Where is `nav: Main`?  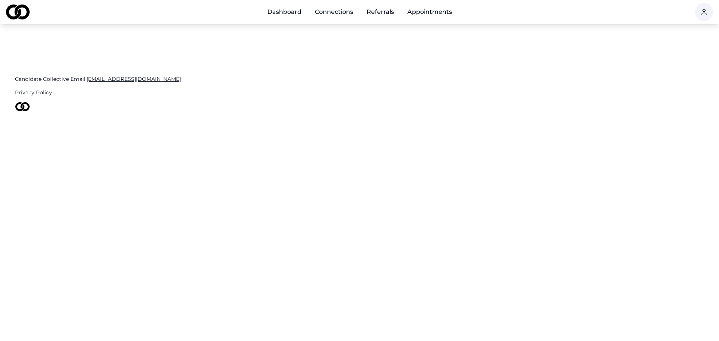
nav: Main is located at coordinates (359, 12).